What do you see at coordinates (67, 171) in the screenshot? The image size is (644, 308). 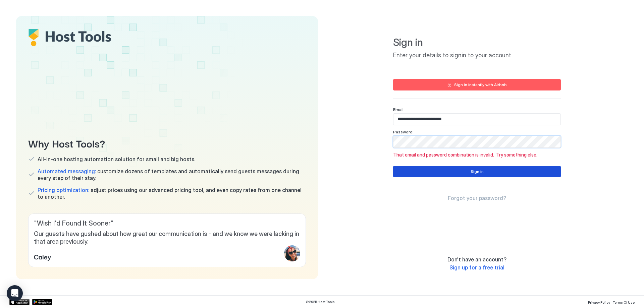 I see `span: Automated messaging:` at bounding box center [67, 171].